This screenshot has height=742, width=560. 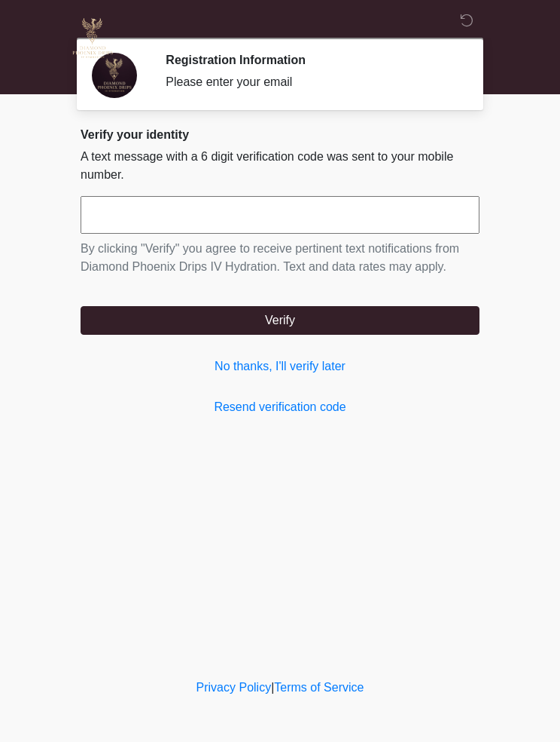 What do you see at coordinates (280, 257) in the screenshot?
I see `p: By clicking "Verify" you agree to receive pertinent text notifications from Diamond Phoenix Drips...` at bounding box center [280, 257].